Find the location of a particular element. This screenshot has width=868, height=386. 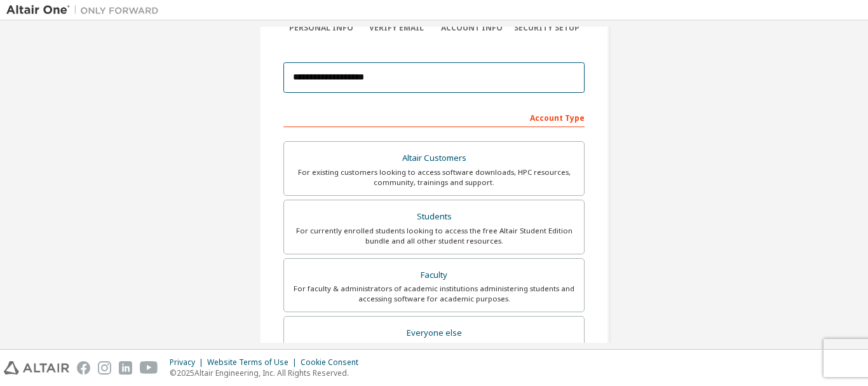

div: Account Info is located at coordinates (472, 28).